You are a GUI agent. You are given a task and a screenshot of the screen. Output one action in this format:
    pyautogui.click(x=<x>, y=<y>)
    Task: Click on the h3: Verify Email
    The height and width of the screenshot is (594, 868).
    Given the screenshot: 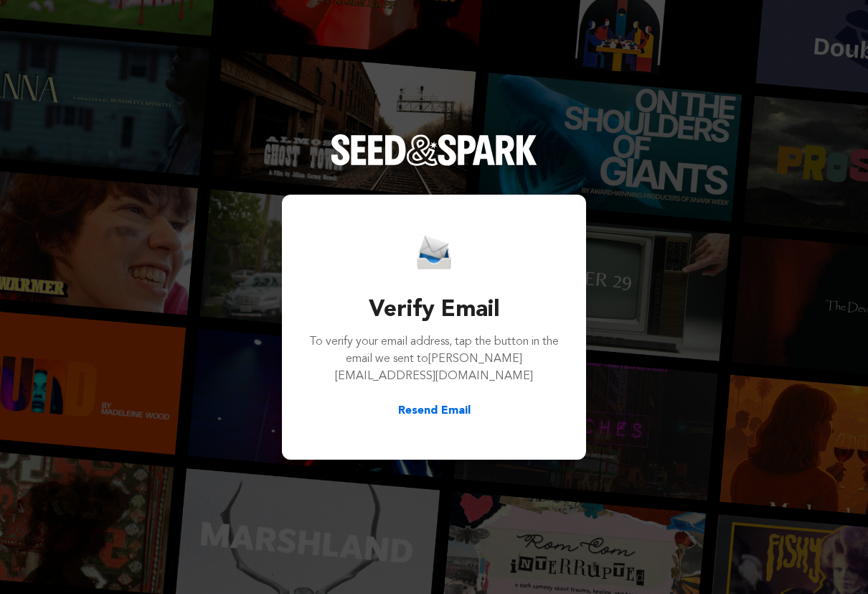 What is the action you would take?
    pyautogui.click(x=434, y=310)
    